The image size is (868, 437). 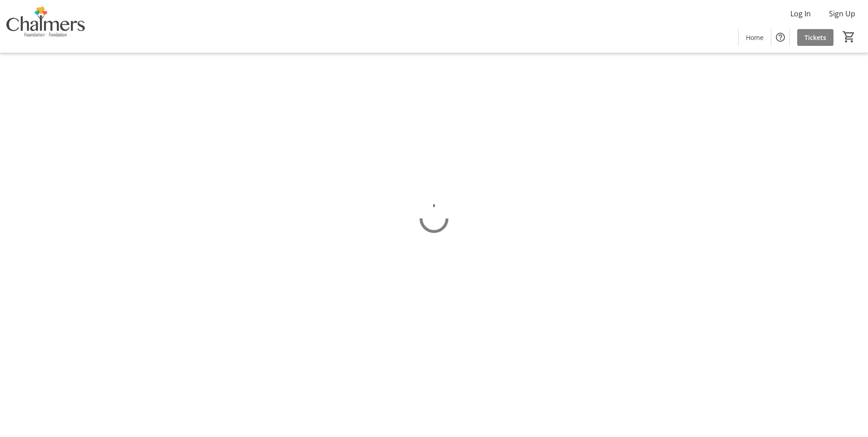 I want to click on button: Sign Up, so click(x=843, y=13).